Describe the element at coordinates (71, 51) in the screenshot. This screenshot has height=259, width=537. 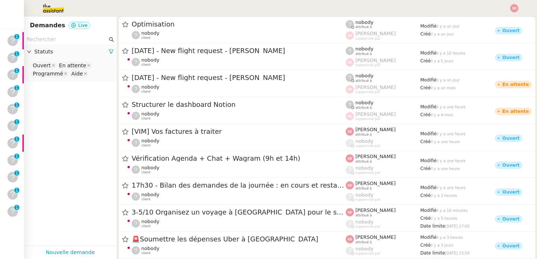
I see `span: Statuts` at that location.